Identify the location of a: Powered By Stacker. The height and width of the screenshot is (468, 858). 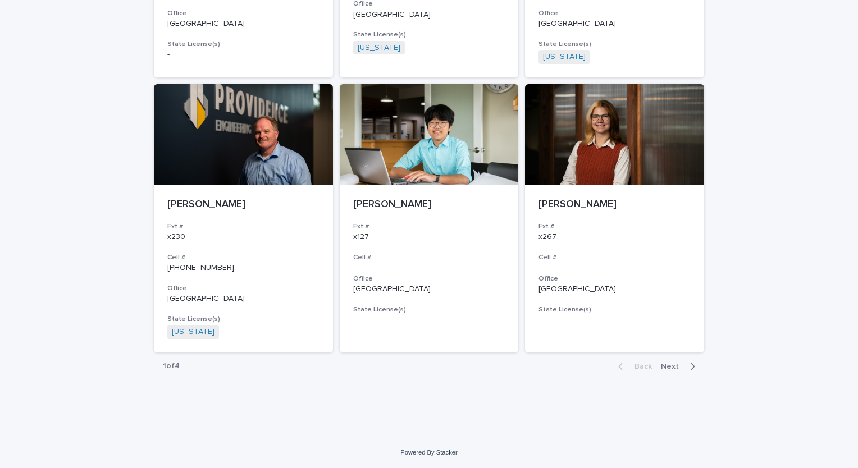
(428, 452).